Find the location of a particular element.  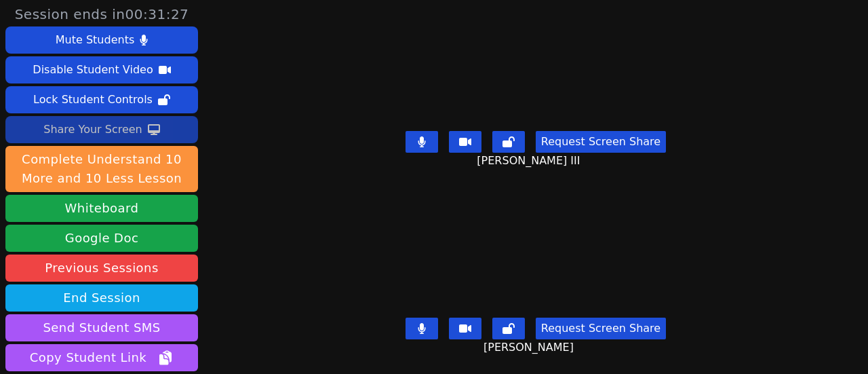

a: Previous Sessions is located at coordinates (102, 268).